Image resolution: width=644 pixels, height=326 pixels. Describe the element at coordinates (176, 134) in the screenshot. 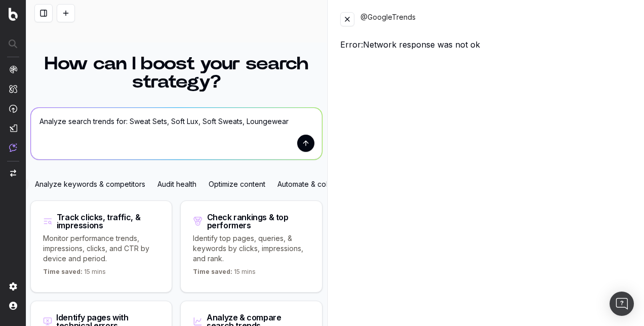

I see `textarea: Analyze search trends for: Sweat Sets, Soft Lux, Soft Sweats, Loungewear` at that location.